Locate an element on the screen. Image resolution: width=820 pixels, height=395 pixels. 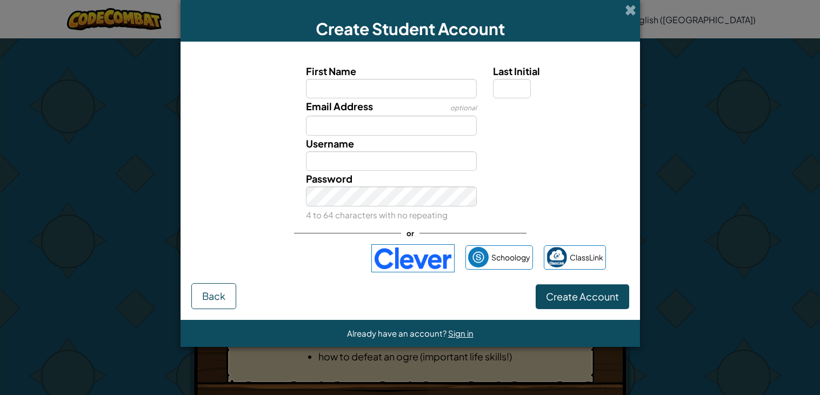
span: ClassLink is located at coordinates (587, 257).